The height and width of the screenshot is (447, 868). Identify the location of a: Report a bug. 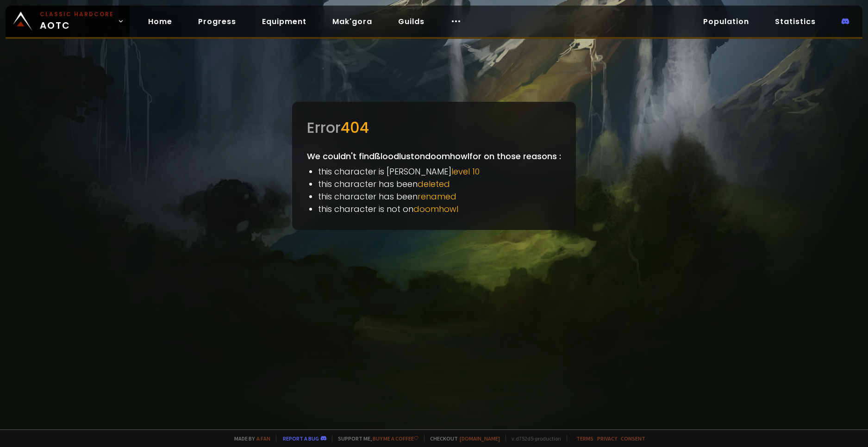
(301, 438).